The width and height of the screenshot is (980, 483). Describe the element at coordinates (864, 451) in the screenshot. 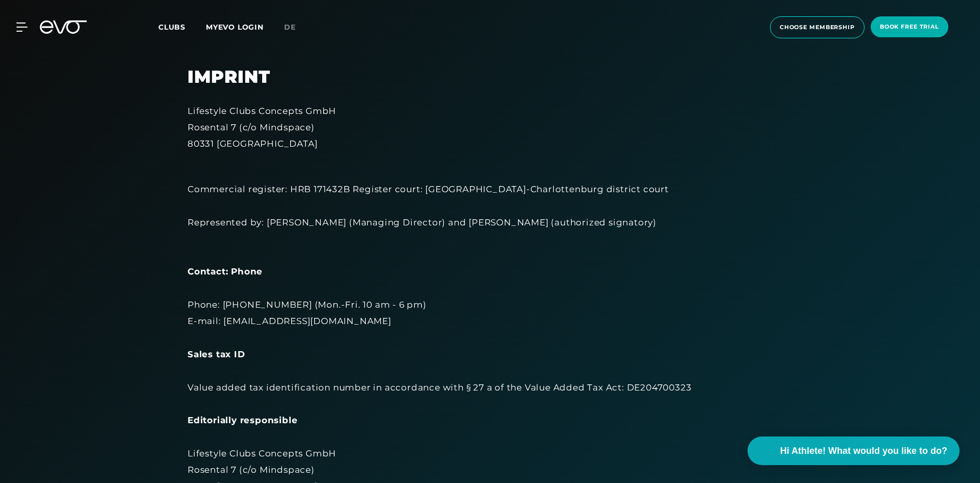

I see `span: Hi Athlete! What would you like to do?` at that location.